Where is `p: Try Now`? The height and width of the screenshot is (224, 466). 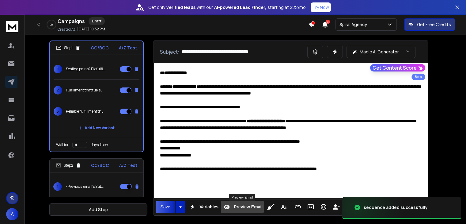
p: Try Now is located at coordinates (321, 7).